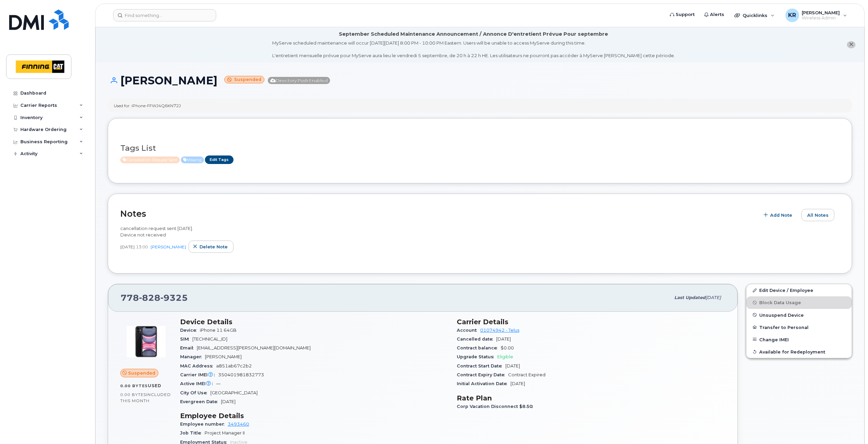 The height and width of the screenshot is (444, 868). Describe the element at coordinates (779, 215) in the screenshot. I see `button: Add Note` at that location.